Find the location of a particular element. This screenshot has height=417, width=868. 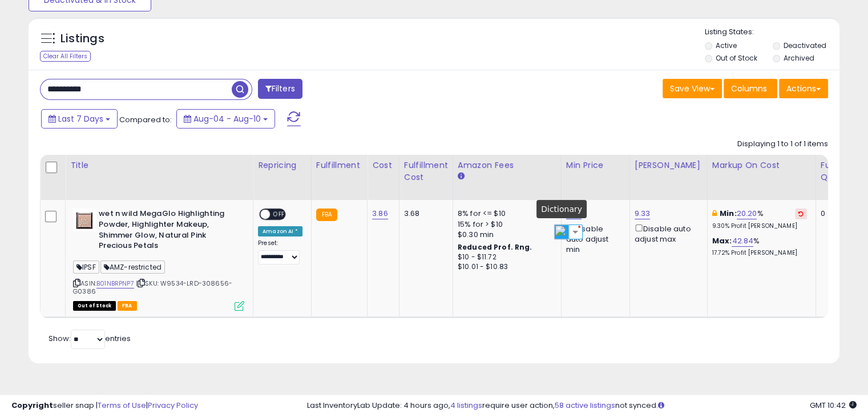

b: wet n wild MegaGlo Highlighting Powder, Highlighter Makeup, Shimmer Glow, Natural Pink Precious P... is located at coordinates (168, 231).